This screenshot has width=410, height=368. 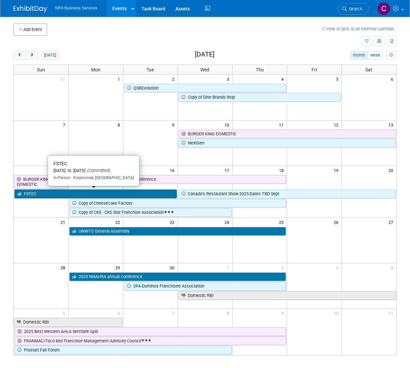 I want to click on span: 30, so click(x=173, y=267).